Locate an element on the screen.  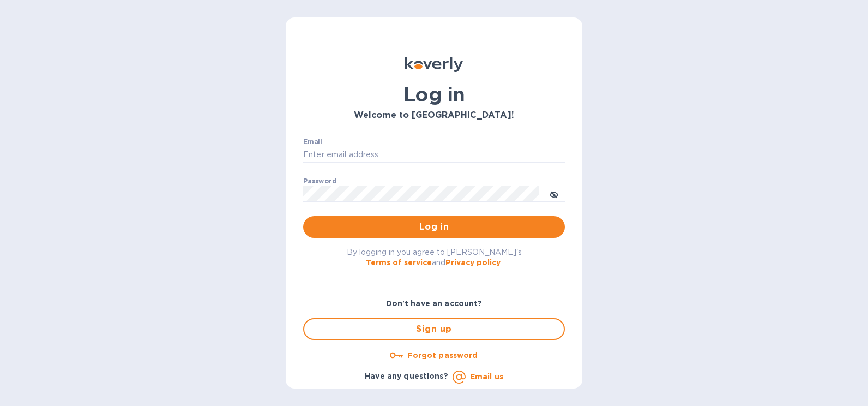
b: Don't have an account? is located at coordinates (434, 304).